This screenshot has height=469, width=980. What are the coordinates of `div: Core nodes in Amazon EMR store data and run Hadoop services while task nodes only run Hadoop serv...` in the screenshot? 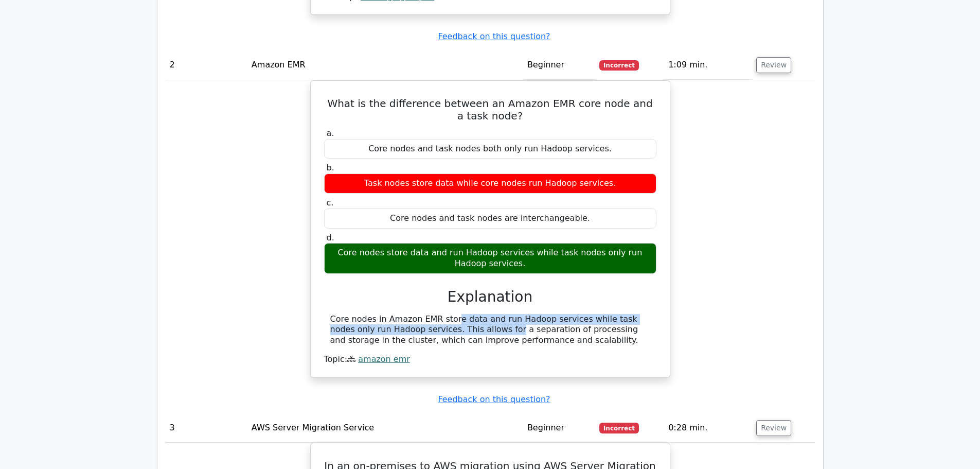 It's located at (490, 330).